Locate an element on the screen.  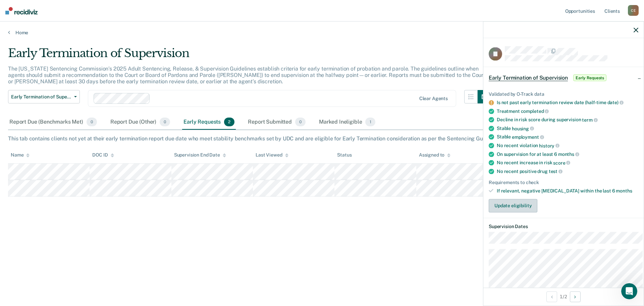
div: Early Termination of SupervisionEarly Requests is located at coordinates (564, 78).